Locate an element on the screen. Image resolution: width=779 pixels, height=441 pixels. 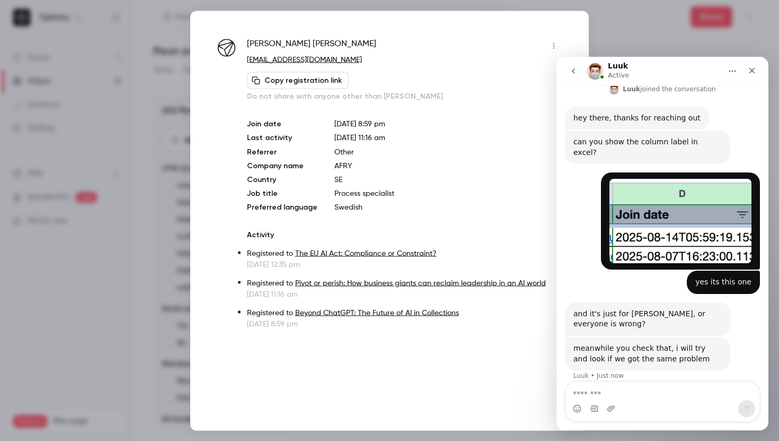
div: yes its this one is located at coordinates (167, 225).